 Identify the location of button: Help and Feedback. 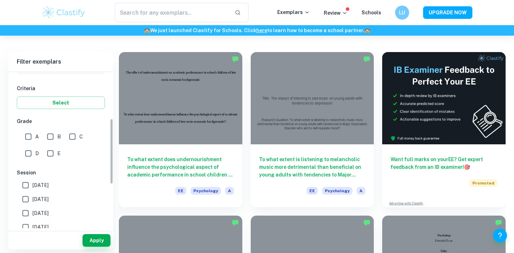
(500, 235).